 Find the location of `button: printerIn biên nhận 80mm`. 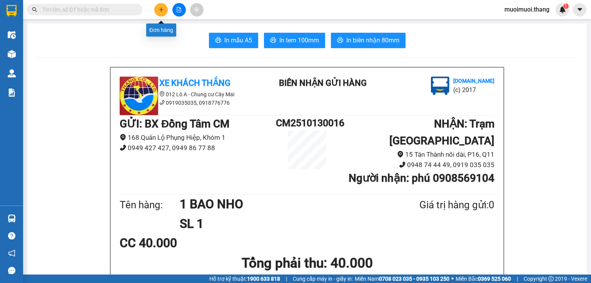

button: printerIn biên nhận 80mm is located at coordinates (369, 40).